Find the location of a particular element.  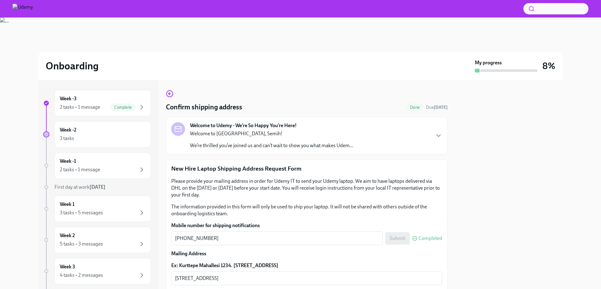

div: 3 tasks is located at coordinates (67, 139).